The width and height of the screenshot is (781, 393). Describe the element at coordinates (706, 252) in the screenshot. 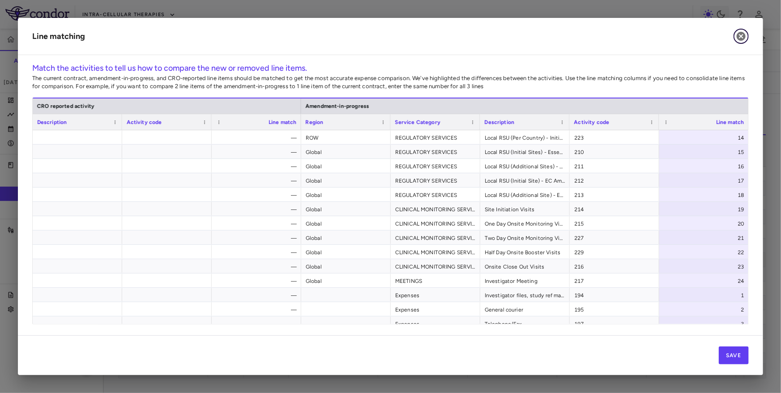

I see `div: 22` at that location.